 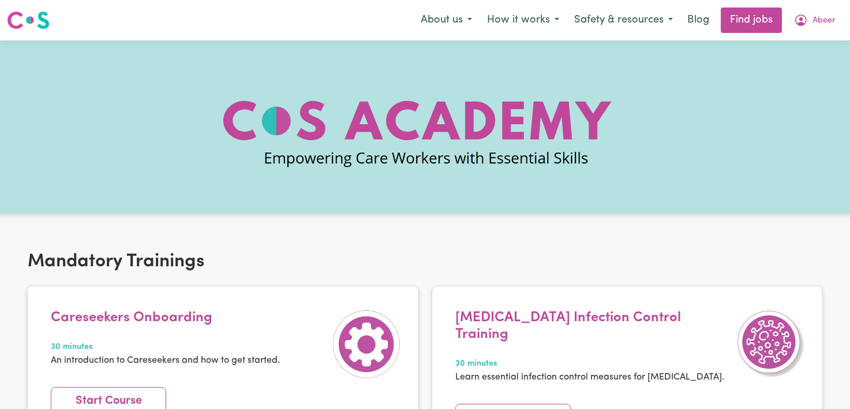 What do you see at coordinates (28, 20) in the screenshot?
I see `img: Careseekers logo` at bounding box center [28, 20].